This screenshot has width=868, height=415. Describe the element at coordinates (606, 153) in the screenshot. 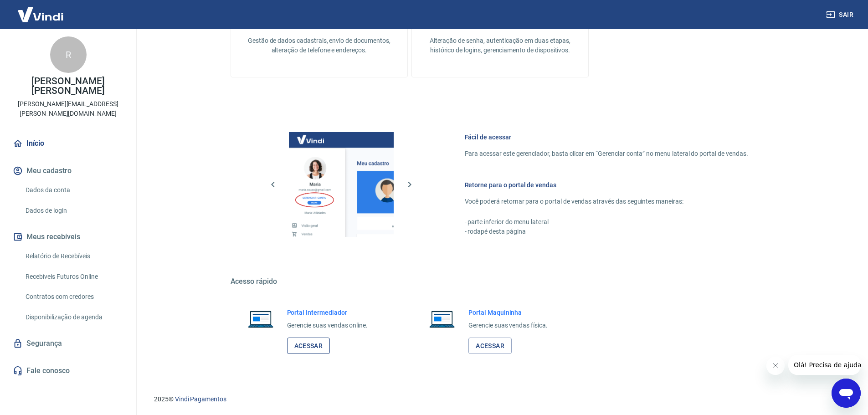

I see `p: Para acessar este gerenciador, basta clicar em “Gerenciar conta” no menu lateral do portal de ven...` at that location.